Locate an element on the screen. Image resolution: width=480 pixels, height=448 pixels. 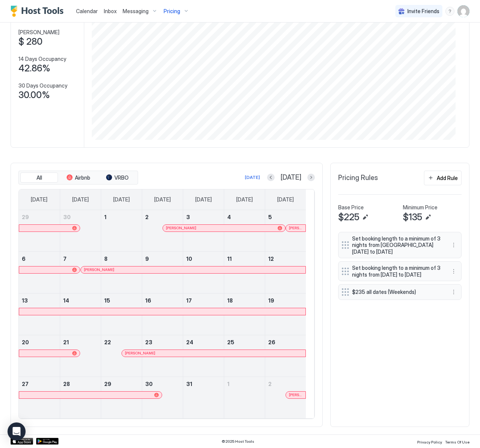
td: July 1, 2025 is located at coordinates (121, 231).